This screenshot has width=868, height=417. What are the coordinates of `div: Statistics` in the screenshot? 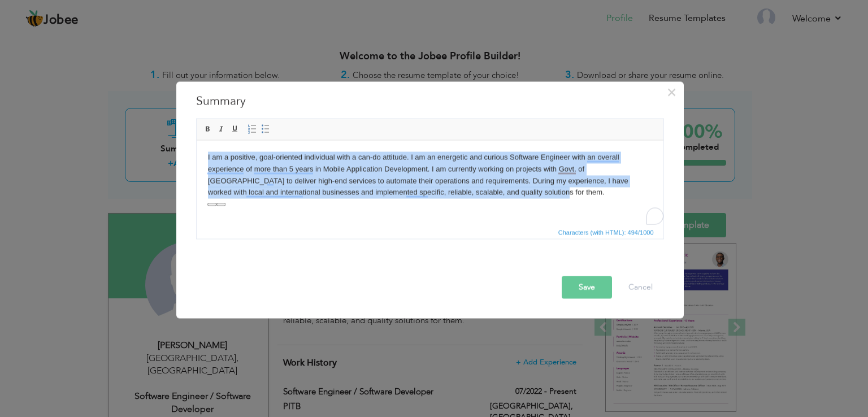 It's located at (606, 233).